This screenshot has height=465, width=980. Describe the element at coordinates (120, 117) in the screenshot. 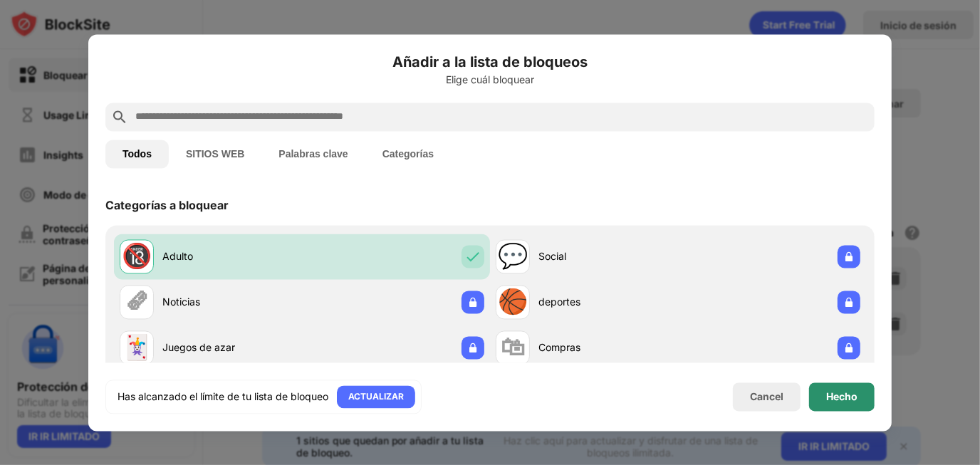

I see `img: search.svg` at that location.